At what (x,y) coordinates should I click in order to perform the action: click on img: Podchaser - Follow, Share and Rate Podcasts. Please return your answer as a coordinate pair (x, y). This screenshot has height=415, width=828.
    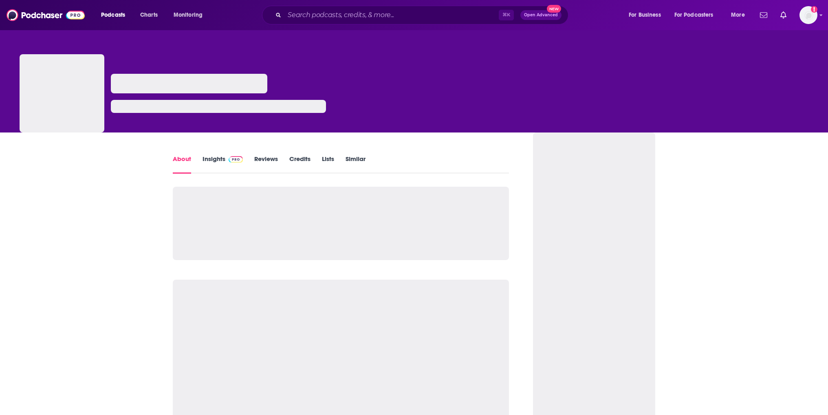
    Looking at the image, I should click on (46, 15).